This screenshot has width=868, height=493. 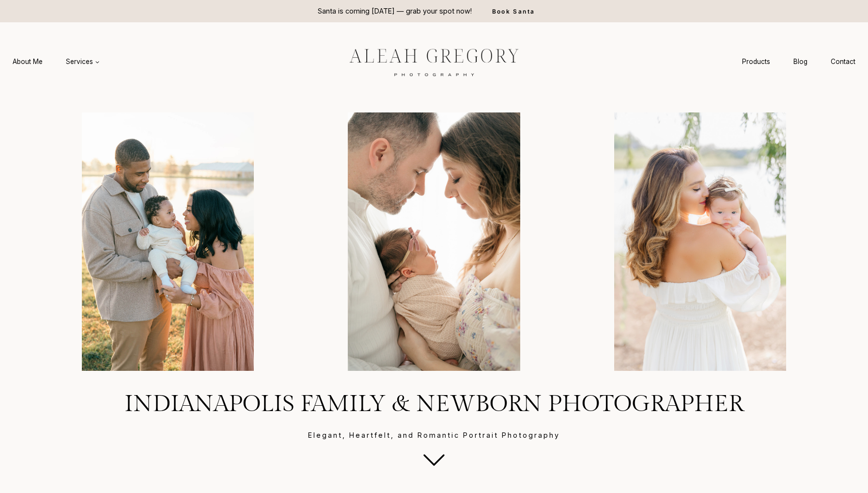 I want to click on a: Services, so click(x=83, y=62).